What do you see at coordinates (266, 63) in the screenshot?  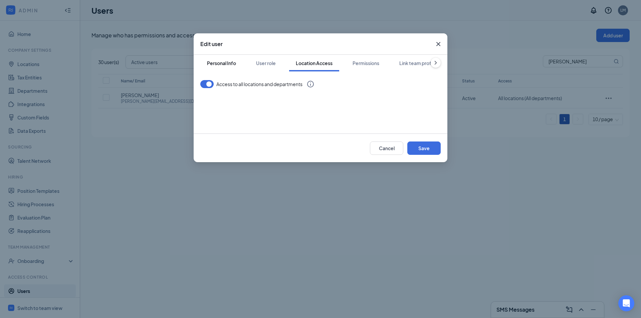 I see `div: User role` at bounding box center [266, 63].